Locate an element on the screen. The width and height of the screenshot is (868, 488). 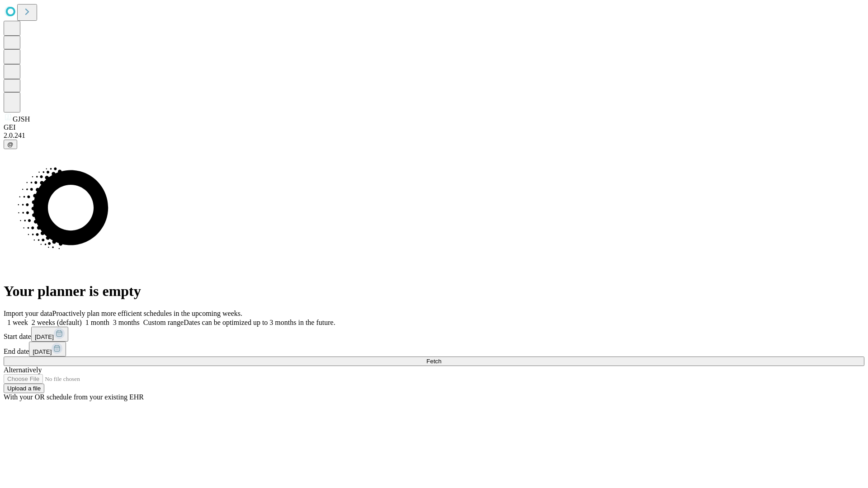
span: Import your data is located at coordinates (28, 313).